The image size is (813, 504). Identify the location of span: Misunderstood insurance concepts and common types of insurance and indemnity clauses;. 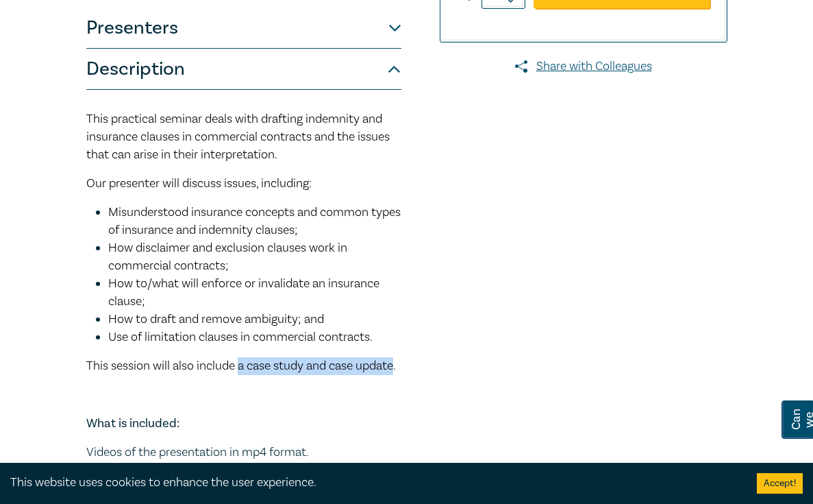
(255, 220).